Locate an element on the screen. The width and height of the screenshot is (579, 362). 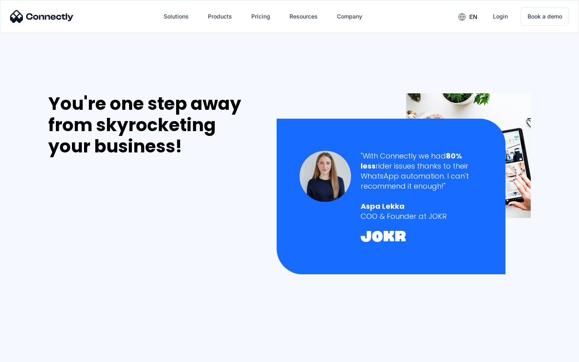
strong: 80% less is located at coordinates (411, 161).